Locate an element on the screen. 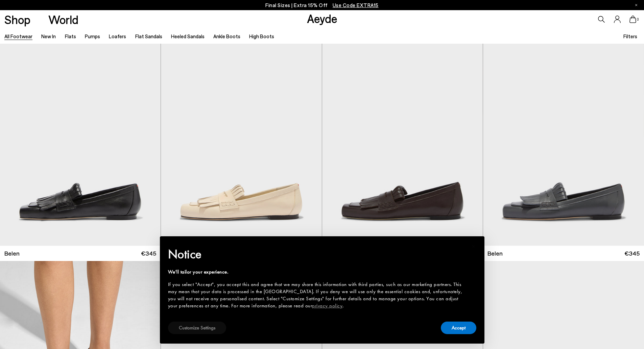  a: Loafers is located at coordinates (117, 36).